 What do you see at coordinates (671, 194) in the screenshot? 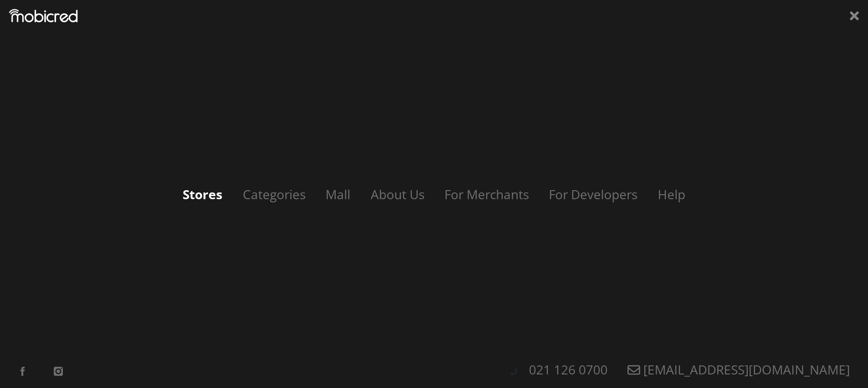
I see `a: Help` at bounding box center [671, 194].